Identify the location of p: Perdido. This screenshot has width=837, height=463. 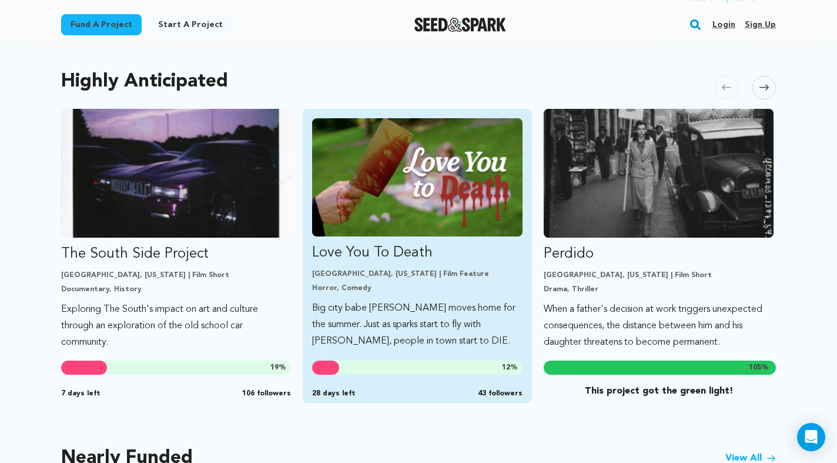
(659, 254).